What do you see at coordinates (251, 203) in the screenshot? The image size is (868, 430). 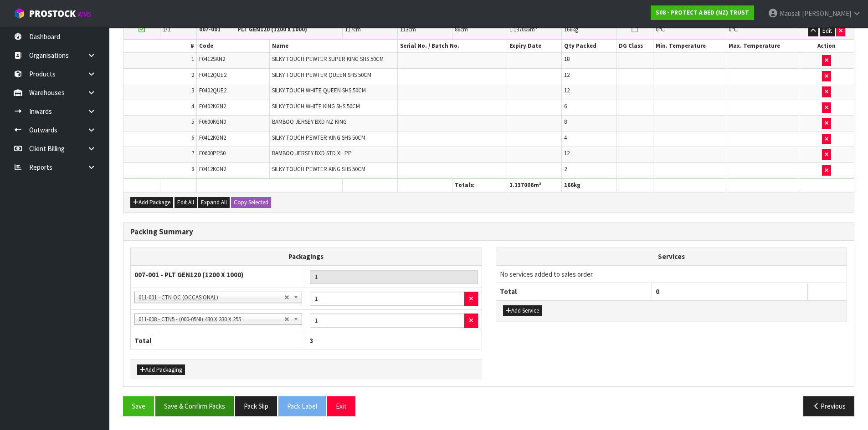 I see `button: Copy Selected` at bounding box center [251, 203].